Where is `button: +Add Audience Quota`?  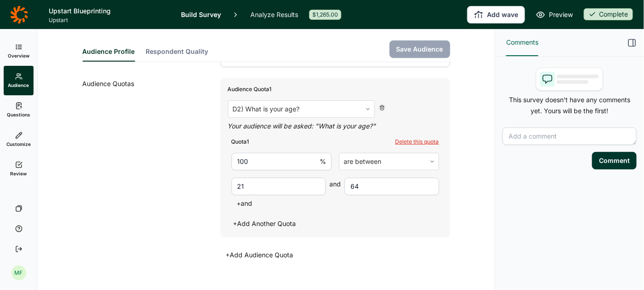 button: +Add Audience Quota is located at coordinates (259, 254).